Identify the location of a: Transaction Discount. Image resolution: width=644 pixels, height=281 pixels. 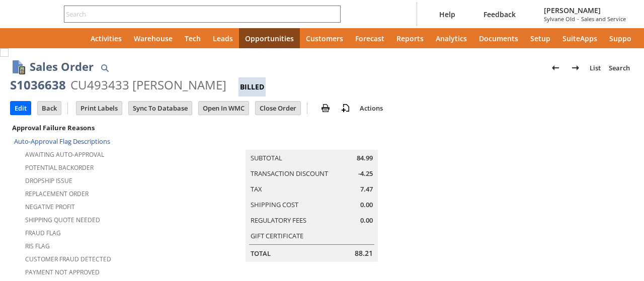
(289, 173).